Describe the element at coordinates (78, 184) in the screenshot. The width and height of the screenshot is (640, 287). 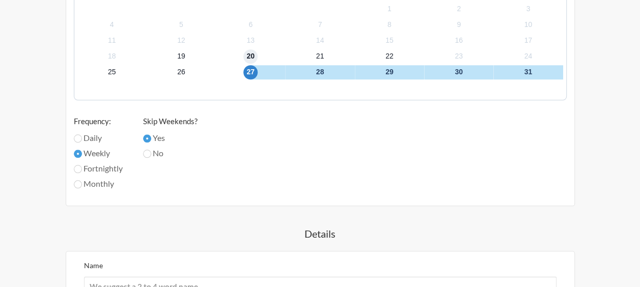
I see `input: Monthly` at that location.